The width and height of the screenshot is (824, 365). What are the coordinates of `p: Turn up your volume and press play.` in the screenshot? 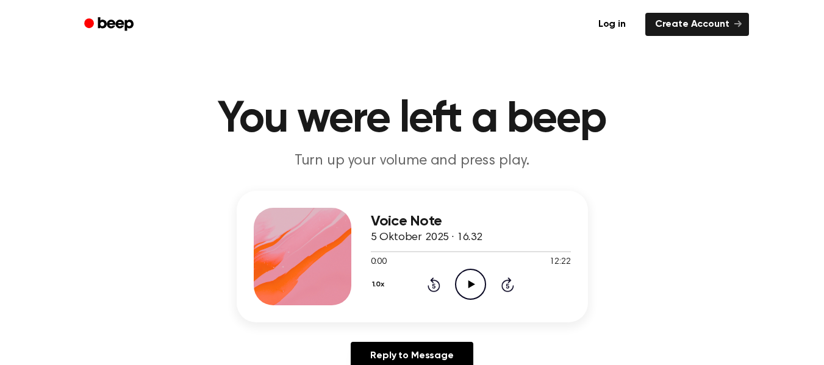 It's located at (412, 161).